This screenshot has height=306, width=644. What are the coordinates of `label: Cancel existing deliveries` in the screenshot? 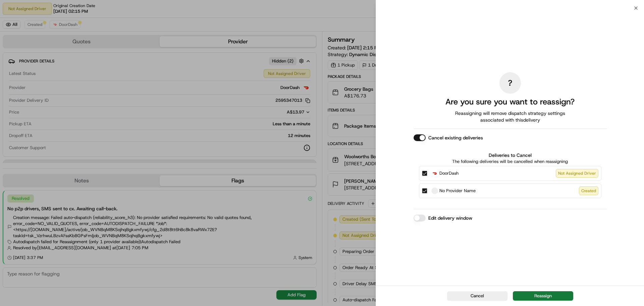 It's located at (455, 138).